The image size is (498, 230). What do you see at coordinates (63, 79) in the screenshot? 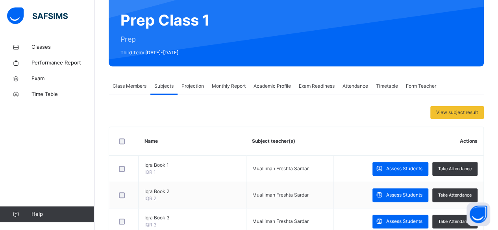
I see `span: Exam` at bounding box center [63, 79].